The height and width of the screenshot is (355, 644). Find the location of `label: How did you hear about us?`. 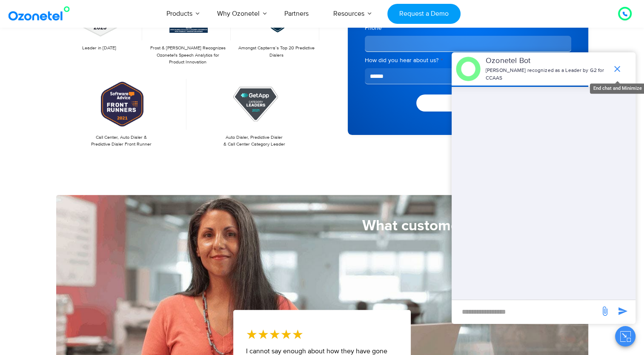

label: How did you hear about us? is located at coordinates (468, 61).